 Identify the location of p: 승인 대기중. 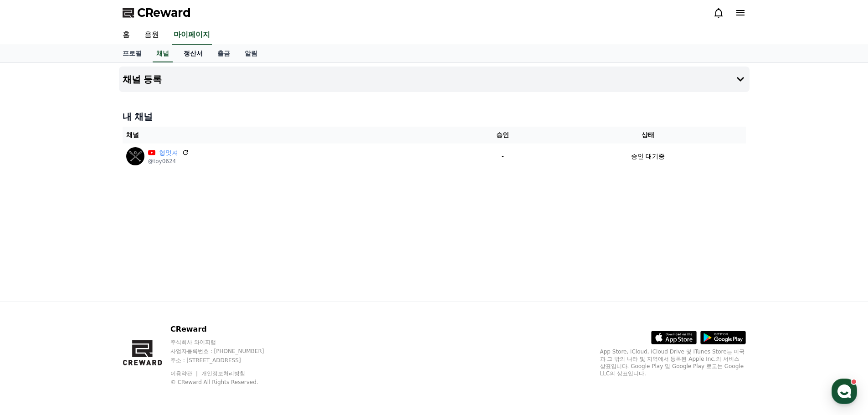
(648, 157).